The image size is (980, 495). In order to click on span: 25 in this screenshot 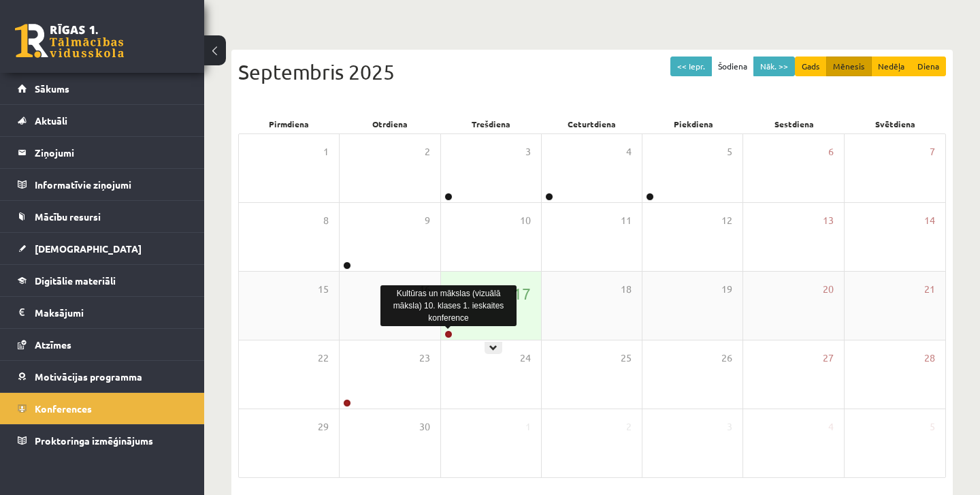, I will do `click(626, 358)`.